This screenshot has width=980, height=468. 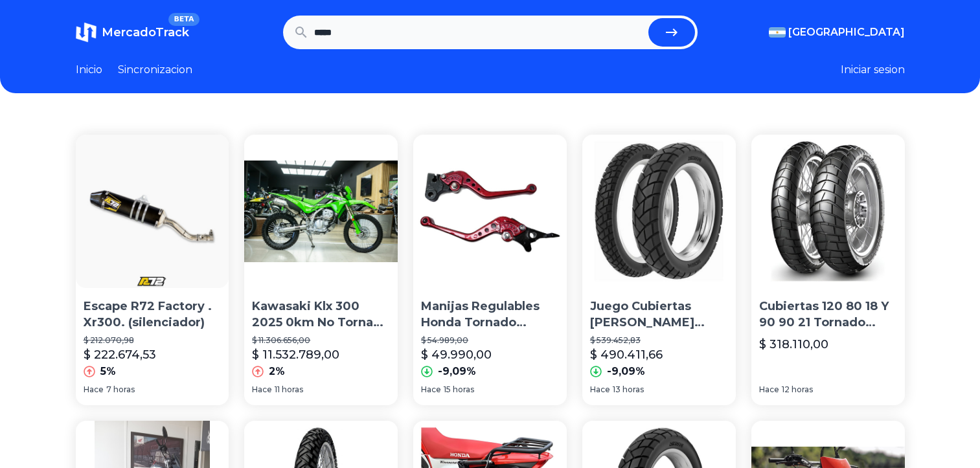 What do you see at coordinates (628, 390) in the screenshot?
I see `span: 13 horas` at bounding box center [628, 390].